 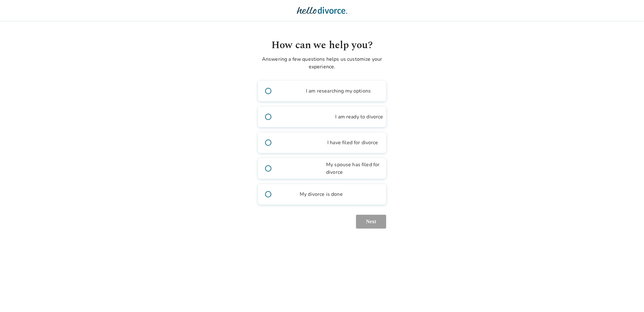 What do you see at coordinates (285, 143) in the screenshot?
I see `span: outgoing_mail` at bounding box center [285, 143].